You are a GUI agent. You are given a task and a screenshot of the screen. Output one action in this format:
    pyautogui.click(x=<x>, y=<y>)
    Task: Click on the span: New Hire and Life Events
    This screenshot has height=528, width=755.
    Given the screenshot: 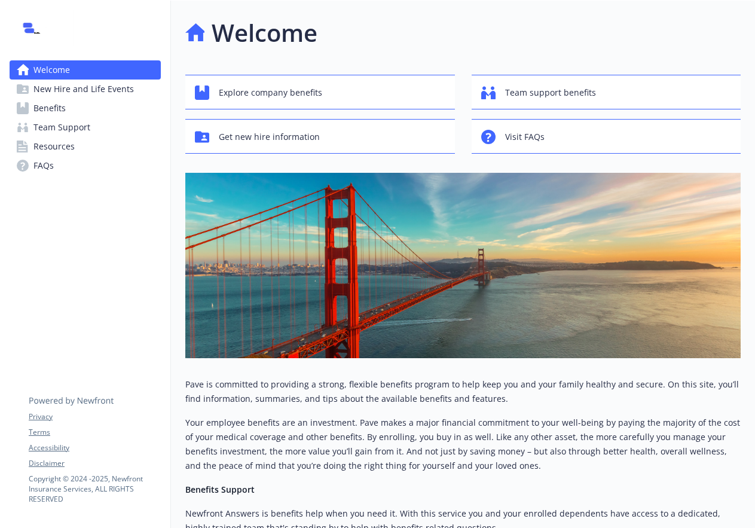 What is the action you would take?
    pyautogui.click(x=84, y=89)
    